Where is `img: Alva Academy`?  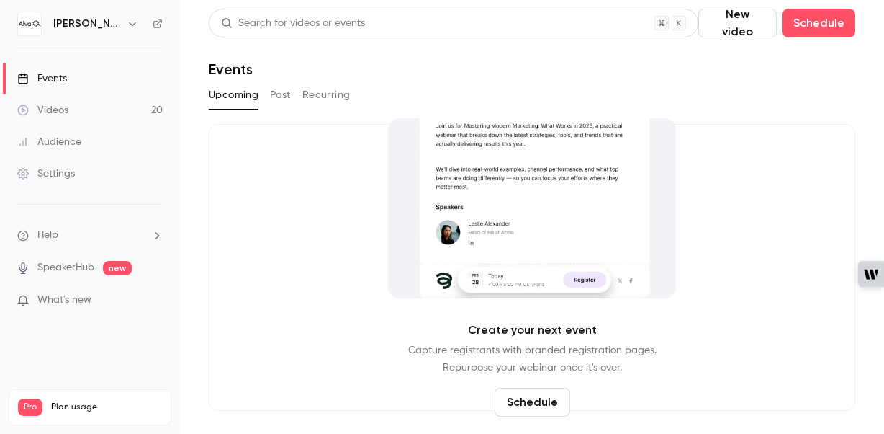 img: Alva Academy is located at coordinates (30, 24).